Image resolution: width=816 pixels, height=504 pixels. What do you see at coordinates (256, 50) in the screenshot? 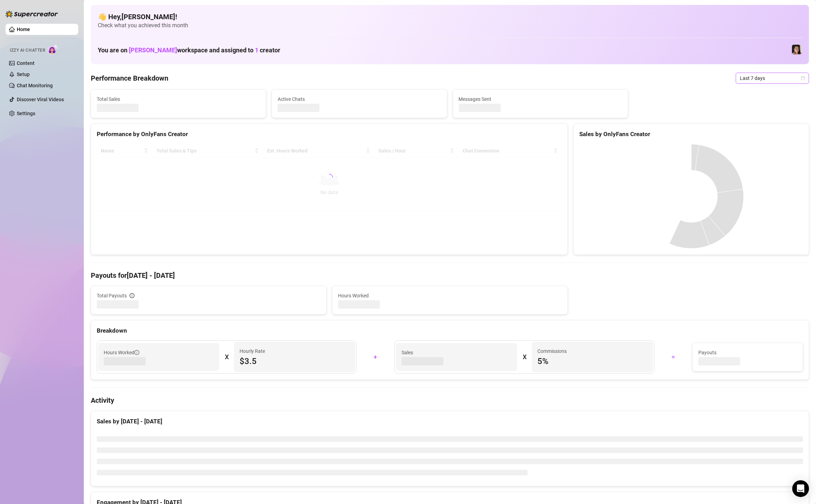
I see `span: 1` at bounding box center [256, 50].